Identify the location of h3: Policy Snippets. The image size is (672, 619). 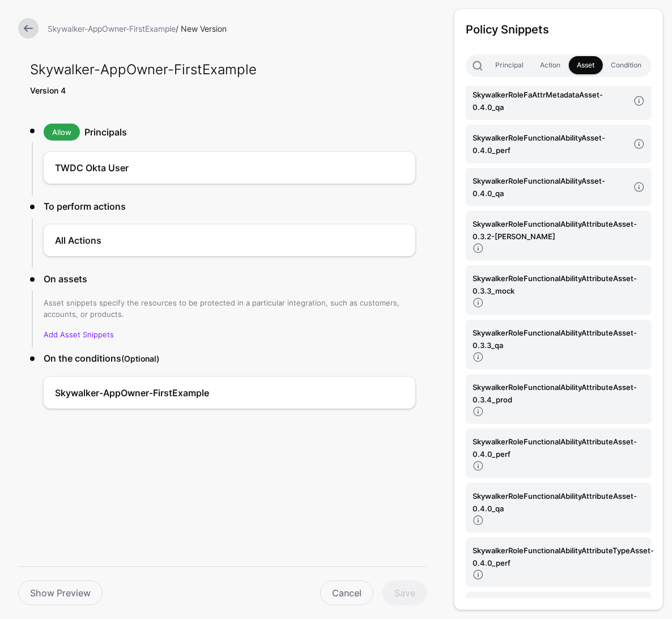
(559, 29).